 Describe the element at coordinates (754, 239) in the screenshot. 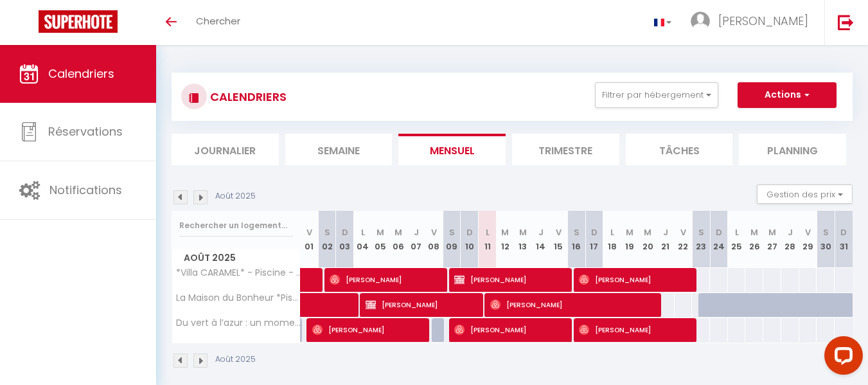

I see `th: 26` at that location.